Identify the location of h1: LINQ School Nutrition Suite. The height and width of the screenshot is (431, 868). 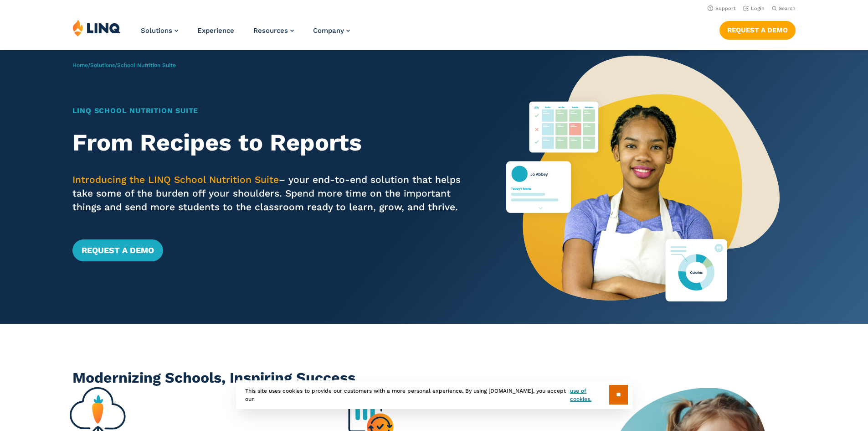
(271, 111).